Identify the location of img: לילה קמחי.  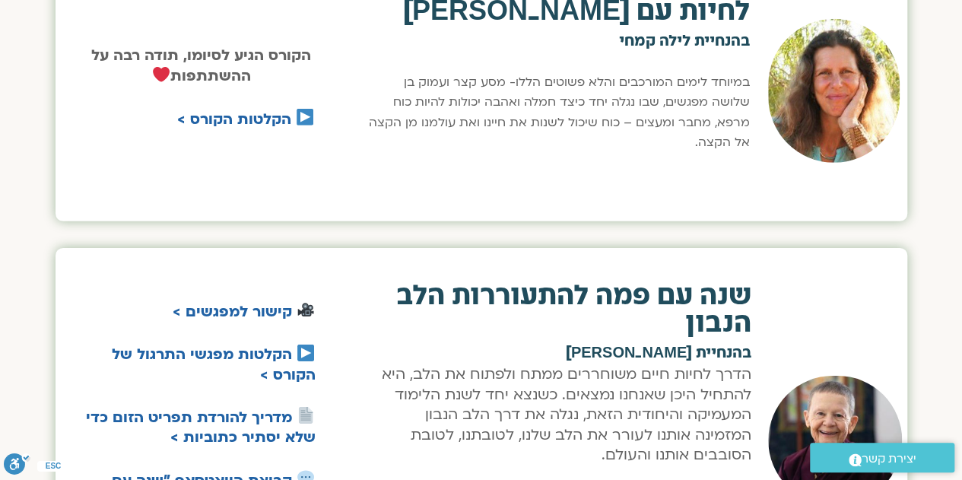
(833, 90).